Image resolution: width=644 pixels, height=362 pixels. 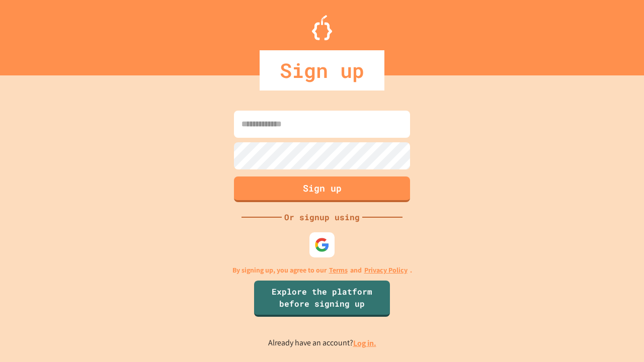 I want to click on div: Sign up, so click(x=322, y=70).